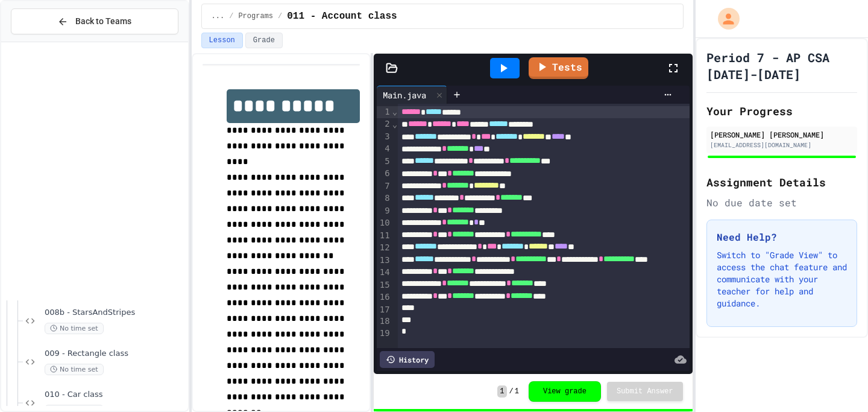  I want to click on h2: Assignment Details, so click(782, 182).